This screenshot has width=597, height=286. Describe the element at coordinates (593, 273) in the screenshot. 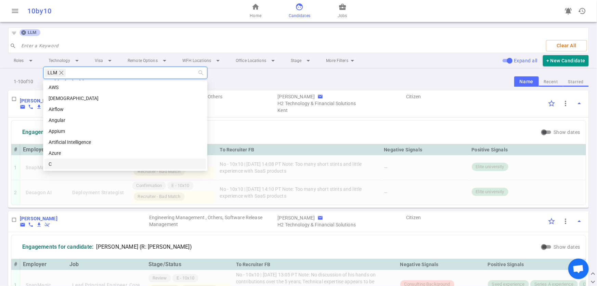

I see `button: expand_less` at that location.